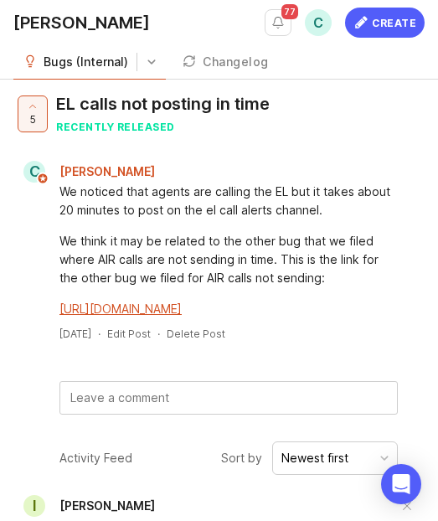 The height and width of the screenshot is (521, 438). What do you see at coordinates (278, 23) in the screenshot?
I see `button: Notifications` at bounding box center [278, 23].